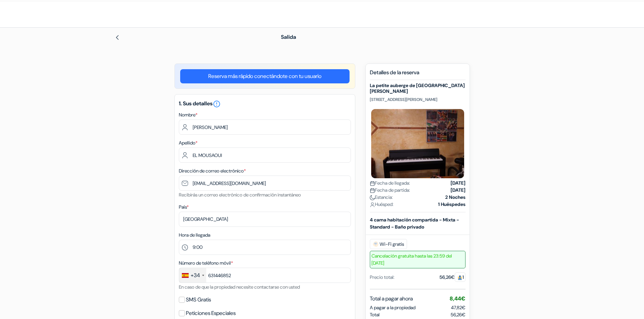 The image size is (644, 319). Describe the element at coordinates (265, 127) in the screenshot. I see `input: Ingrese el nombre` at that location.